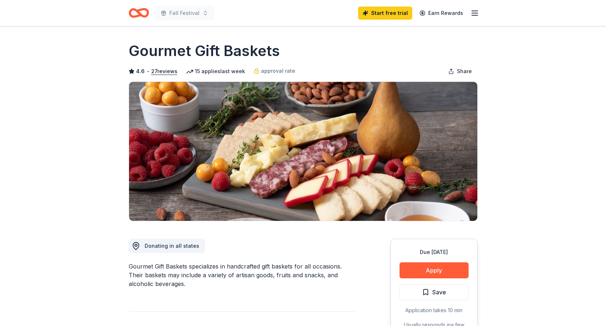 The width and height of the screenshot is (606, 326). What do you see at coordinates (434, 270) in the screenshot?
I see `button: Apply` at bounding box center [434, 270].